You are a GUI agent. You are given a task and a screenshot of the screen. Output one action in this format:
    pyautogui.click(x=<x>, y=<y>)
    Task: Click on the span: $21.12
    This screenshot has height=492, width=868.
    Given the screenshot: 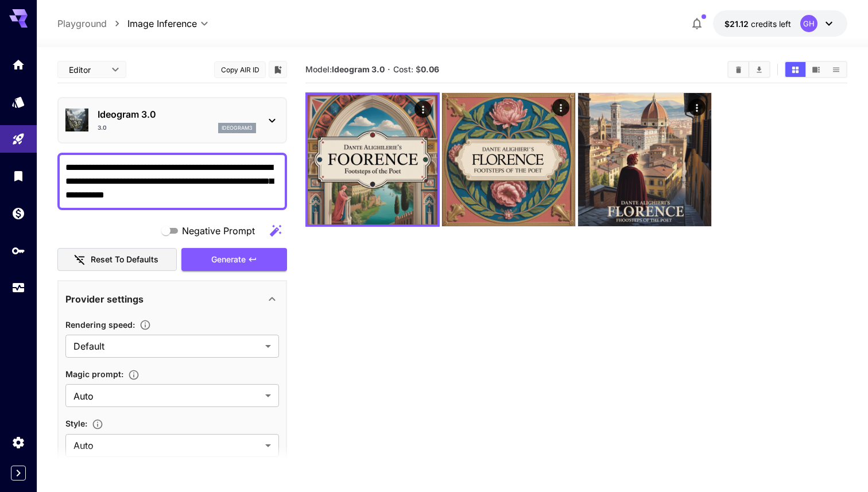 What is the action you would take?
    pyautogui.click(x=737, y=23)
    